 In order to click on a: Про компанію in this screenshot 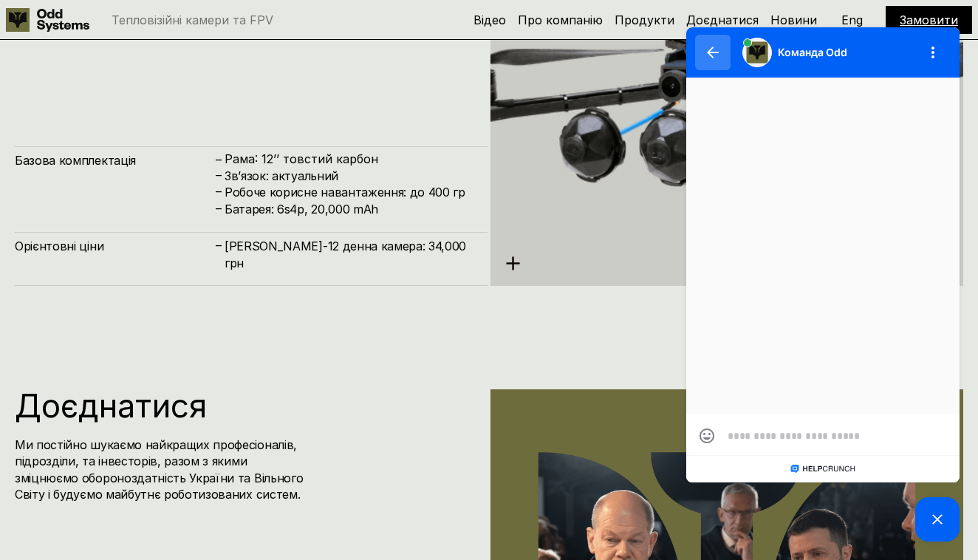, I will do `click(560, 20)`.